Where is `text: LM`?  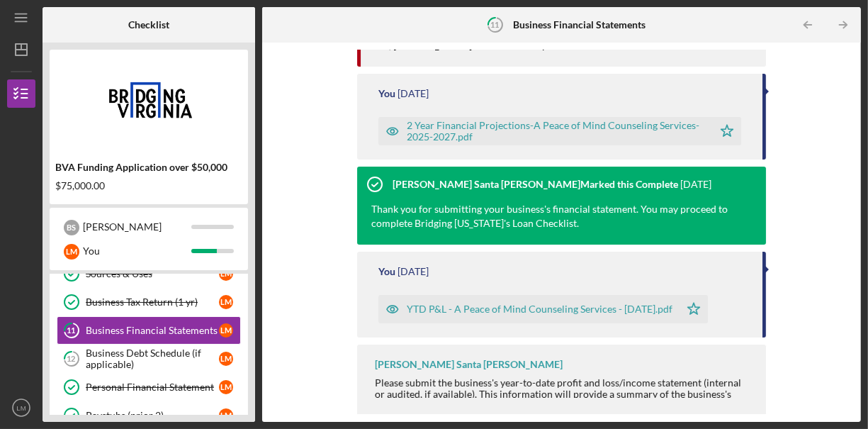
text: LM is located at coordinates (20, 408).